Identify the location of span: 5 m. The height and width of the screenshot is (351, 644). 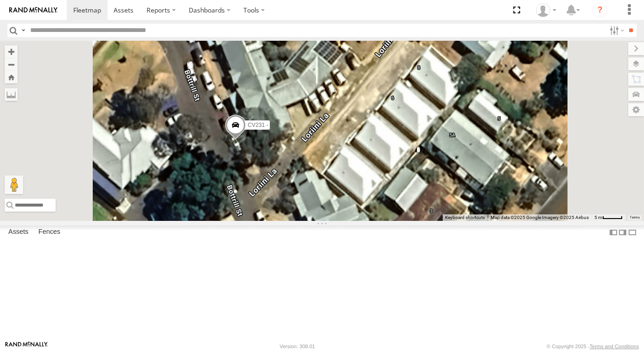
(598, 217).